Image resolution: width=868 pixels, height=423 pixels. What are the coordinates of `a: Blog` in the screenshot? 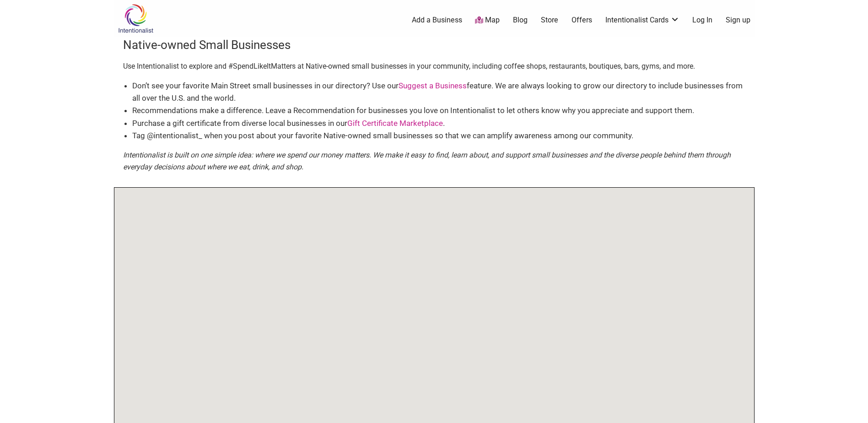 It's located at (521, 20).